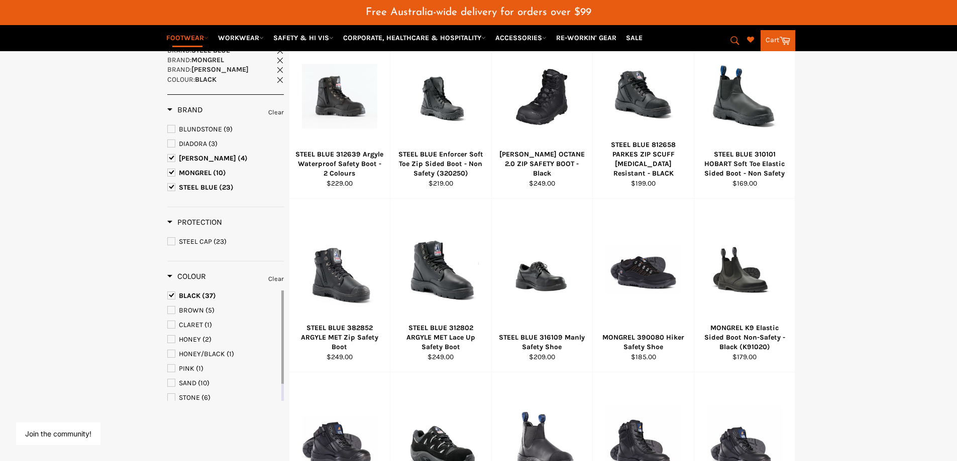  I want to click on span: CLARET, so click(191, 325).